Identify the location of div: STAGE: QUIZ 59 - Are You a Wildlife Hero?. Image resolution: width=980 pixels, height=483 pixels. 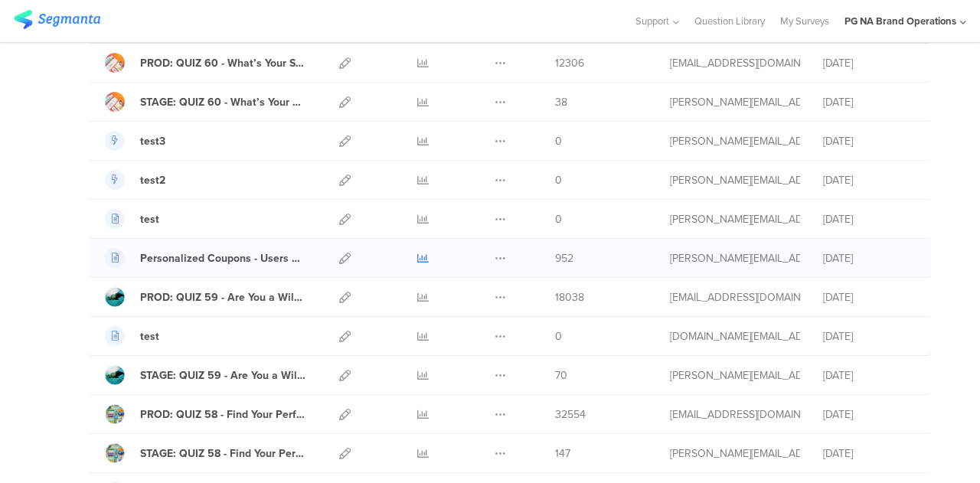
(223, 375).